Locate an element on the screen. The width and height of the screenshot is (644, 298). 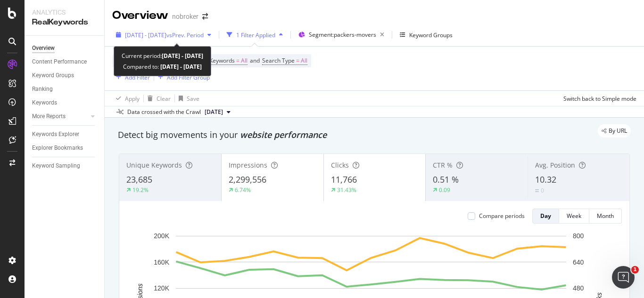
a: Keyword Groups is located at coordinates (65, 75).